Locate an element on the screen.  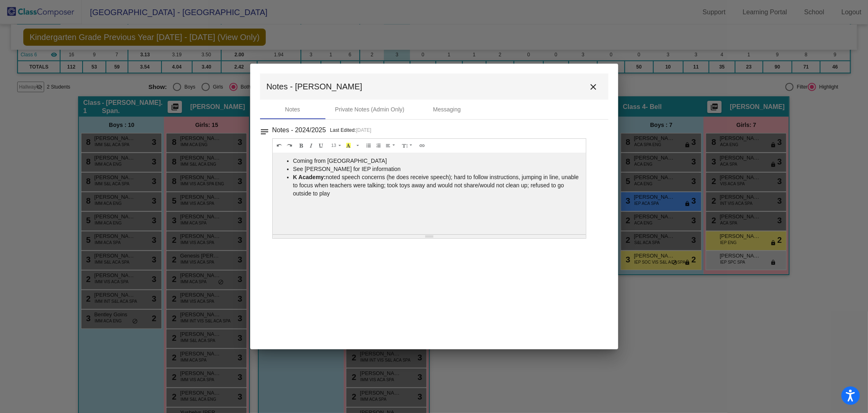
button: Recent Color is located at coordinates (348, 146).